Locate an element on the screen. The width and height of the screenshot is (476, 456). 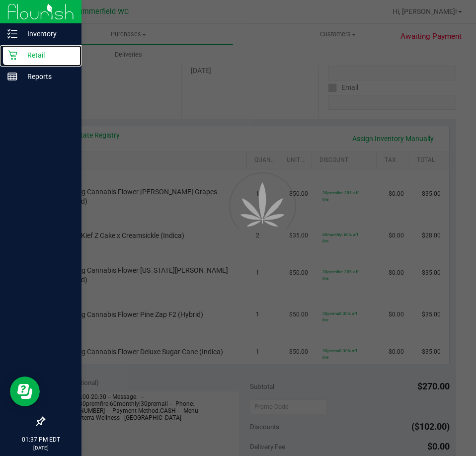
p: Inventory is located at coordinates (47, 34).